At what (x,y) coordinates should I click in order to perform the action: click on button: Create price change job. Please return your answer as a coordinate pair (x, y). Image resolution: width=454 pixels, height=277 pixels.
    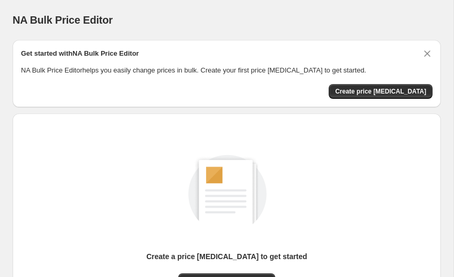
    Looking at the image, I should click on (381, 91).